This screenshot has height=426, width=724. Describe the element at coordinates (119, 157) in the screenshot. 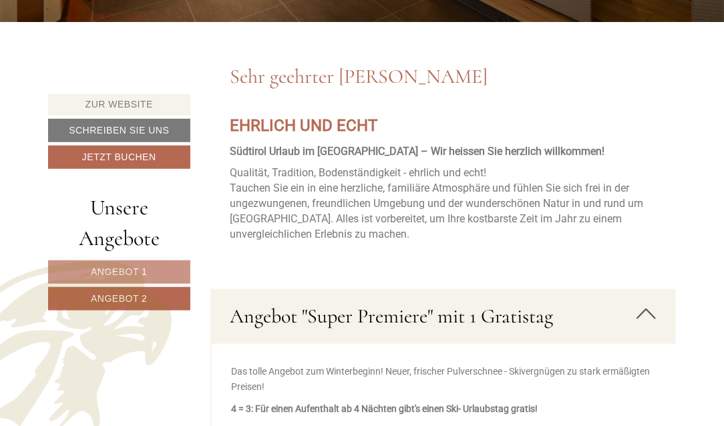

I see `a: Jetzt buchen` at that location.